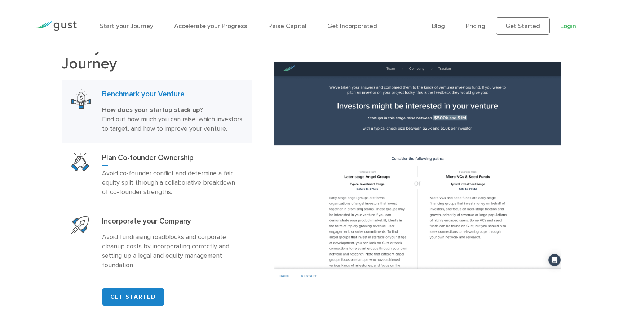  Describe the element at coordinates (127, 26) in the screenshot. I see `a: Start your Journey` at that location.